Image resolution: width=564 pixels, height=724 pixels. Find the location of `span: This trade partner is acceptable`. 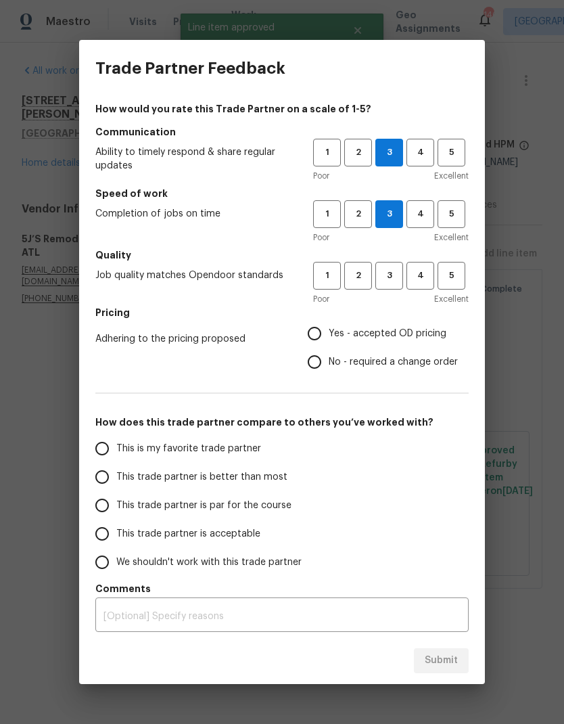

span: This trade partner is acceptable is located at coordinates (188, 534).